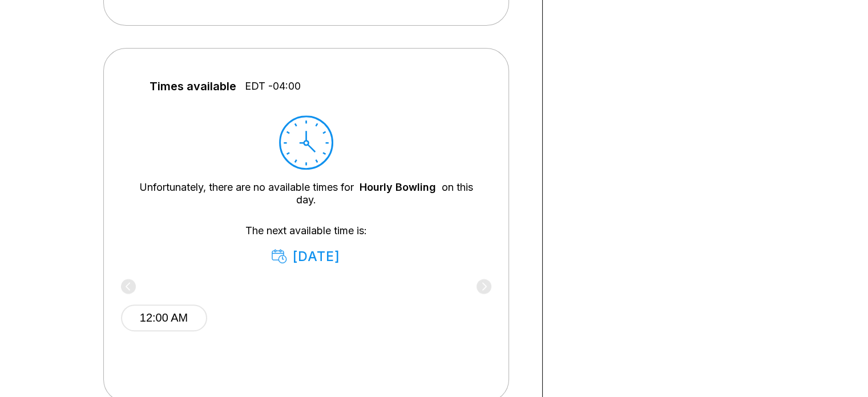 The width and height of the screenshot is (868, 397). What do you see at coordinates (273, 86) in the screenshot?
I see `span: EDT -04:00` at bounding box center [273, 86].